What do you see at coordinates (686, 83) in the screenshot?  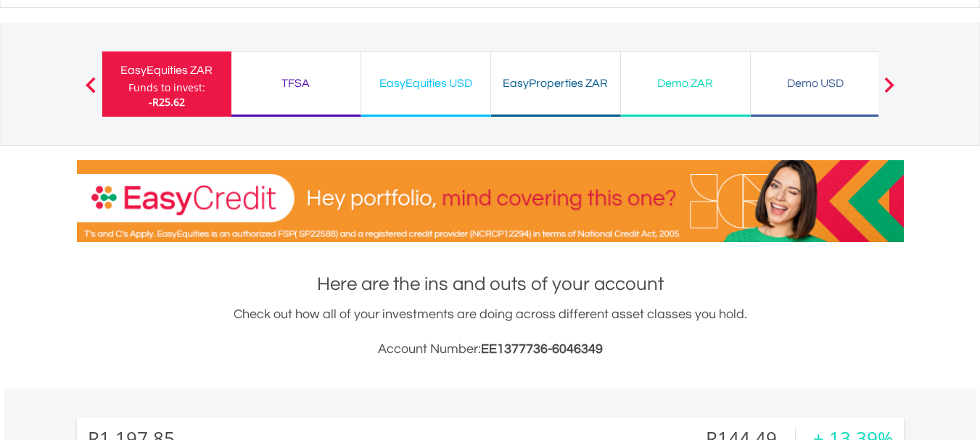 I see `div: Demo ZAR` at bounding box center [686, 83].